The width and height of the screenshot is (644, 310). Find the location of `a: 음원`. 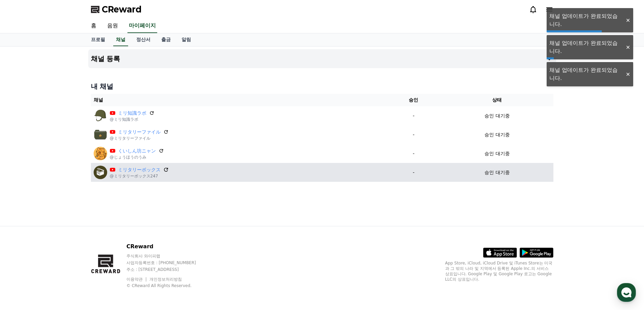

a: 음원 is located at coordinates (112, 26).